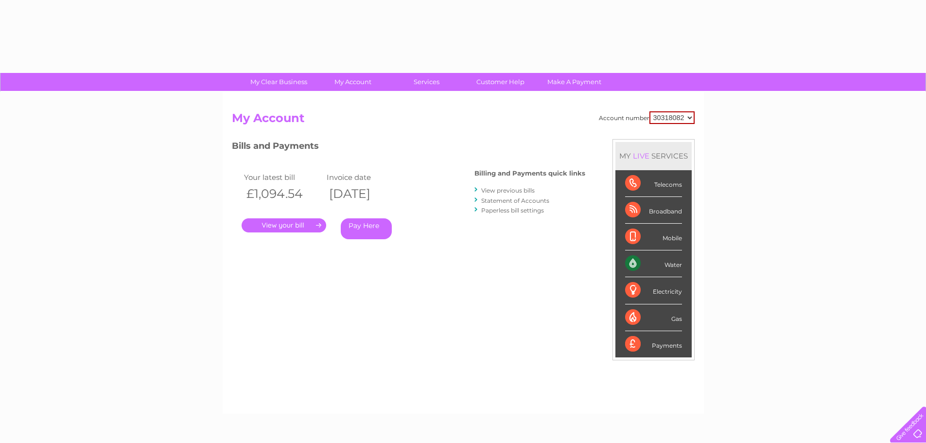 The height and width of the screenshot is (443, 926). I want to click on div: Water, so click(654, 264).